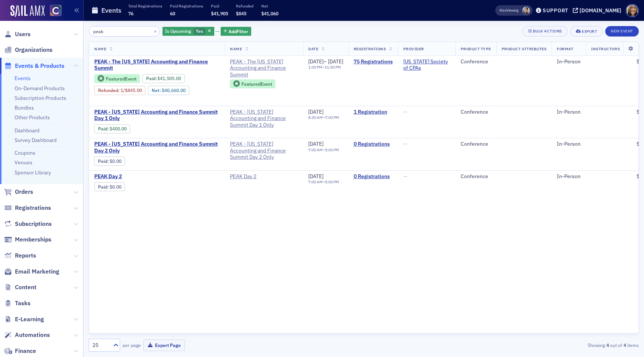 This screenshot has width=644, height=357. I want to click on div: Paid: 0 - $0, so click(109, 186).